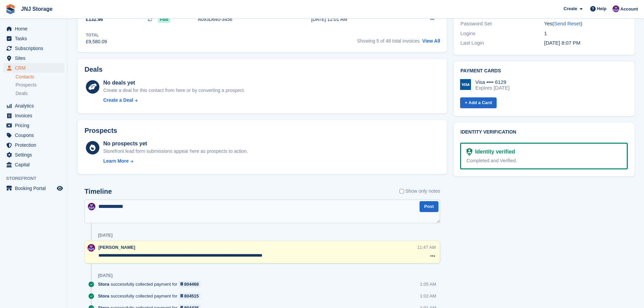 This screenshot has height=308, width=644. Describe the element at coordinates (502, 33) in the screenshot. I see `div: Logins` at that location.